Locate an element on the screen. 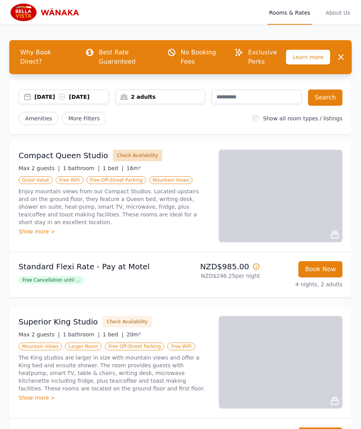 The image size is (361, 429). h3: Superior King Studio is located at coordinates (58, 322).